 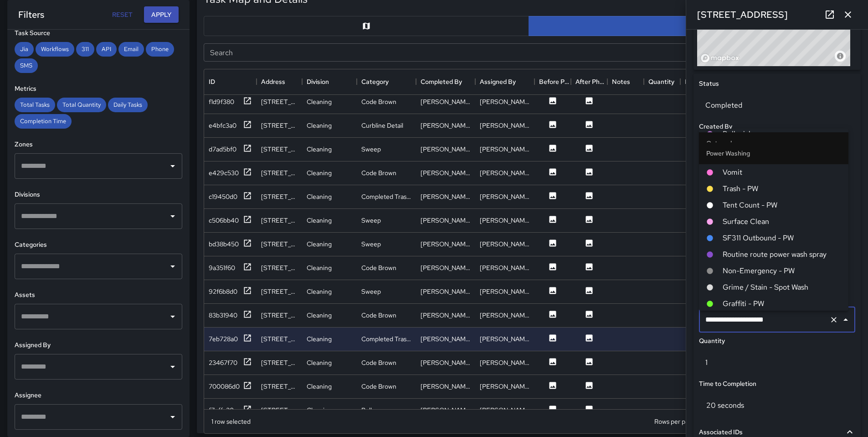 I want to click on span: Surface Clean, so click(x=782, y=222).